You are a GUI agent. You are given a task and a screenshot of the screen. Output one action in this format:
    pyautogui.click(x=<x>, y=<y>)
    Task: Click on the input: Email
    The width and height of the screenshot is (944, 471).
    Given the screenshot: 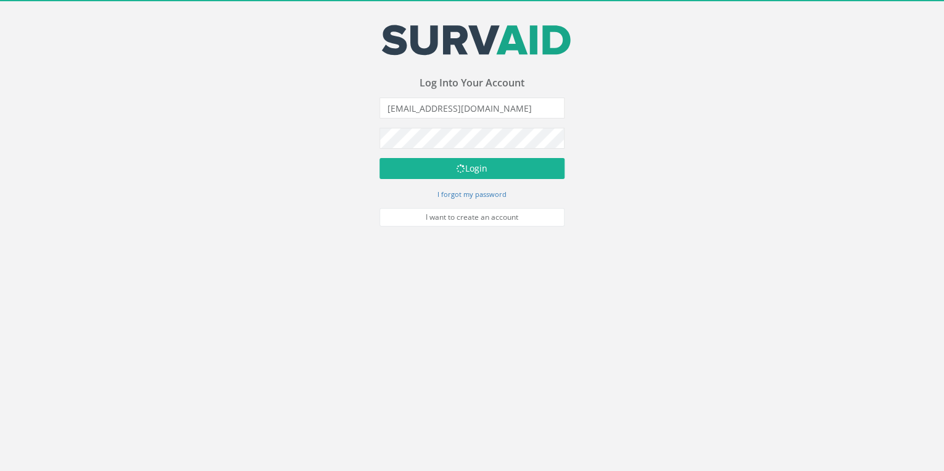 What is the action you would take?
    pyautogui.click(x=472, y=108)
    